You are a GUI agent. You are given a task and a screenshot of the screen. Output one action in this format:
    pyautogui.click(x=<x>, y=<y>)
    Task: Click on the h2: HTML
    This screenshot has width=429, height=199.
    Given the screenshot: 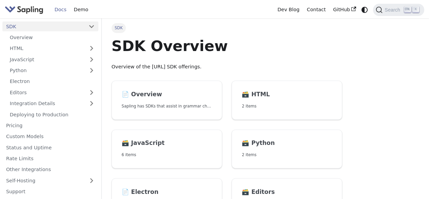 What is the action you would take?
    pyautogui.click(x=287, y=94)
    